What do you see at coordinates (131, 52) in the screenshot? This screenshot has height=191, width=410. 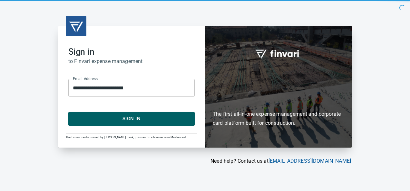 I see `h2: Sign in` at bounding box center [131, 52].